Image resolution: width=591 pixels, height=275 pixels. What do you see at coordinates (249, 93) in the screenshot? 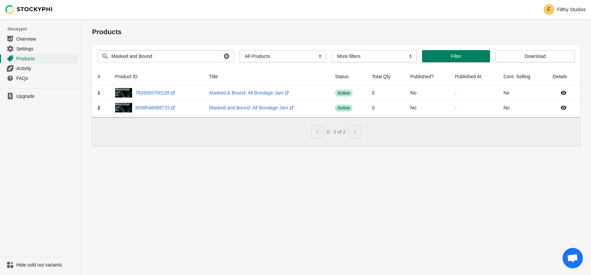
I see `a: Masked & Bound: All Bondage Jam(opens a new window)` at bounding box center [249, 93].